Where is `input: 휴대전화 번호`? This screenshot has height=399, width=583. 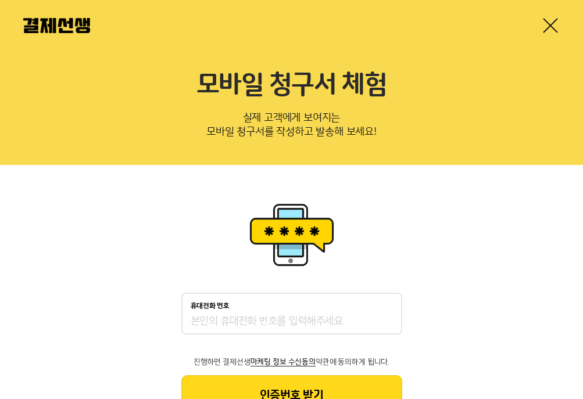 input: 휴대전화 번호 is located at coordinates (292, 322).